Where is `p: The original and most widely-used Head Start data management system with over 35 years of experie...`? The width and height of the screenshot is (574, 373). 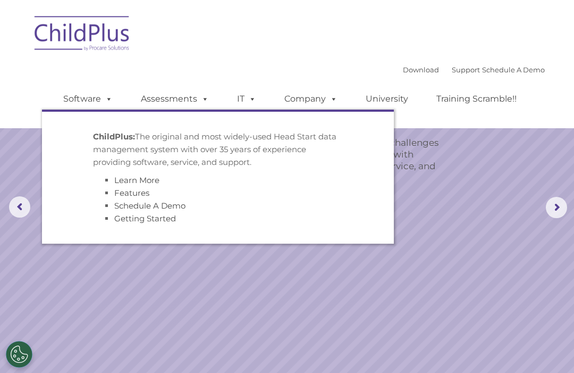
p: The original and most widely-used Head Start data management system with over 35 years of experie... is located at coordinates (218, 149).